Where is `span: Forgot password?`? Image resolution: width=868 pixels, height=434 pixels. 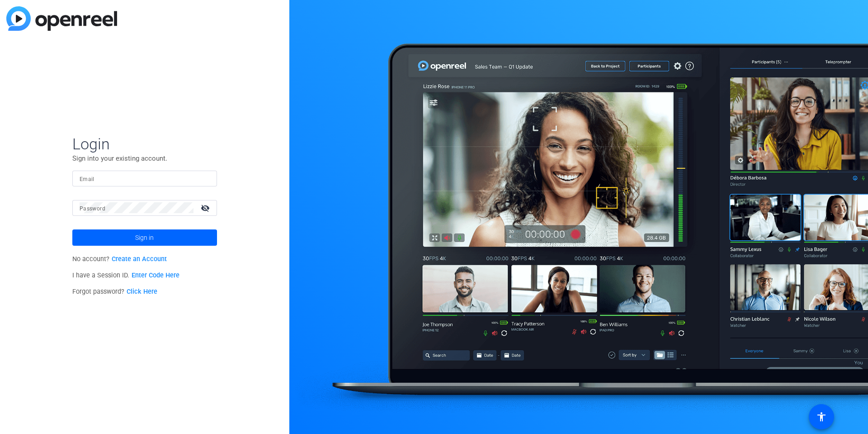 span: Forgot password? is located at coordinates (115, 292).